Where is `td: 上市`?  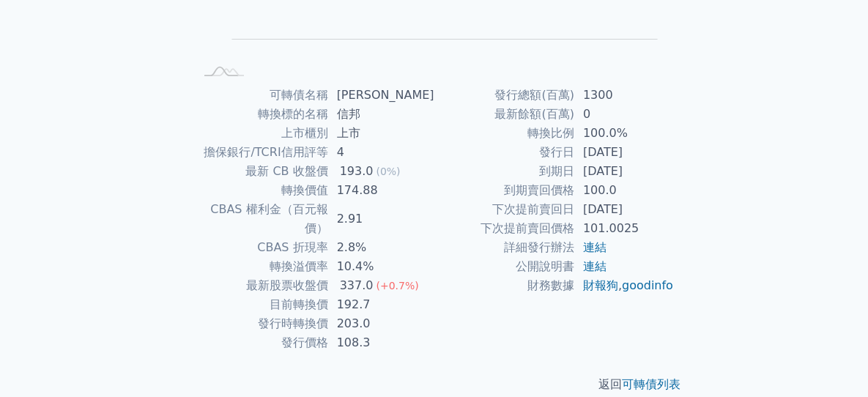
td: 上市 is located at coordinates (381, 133).